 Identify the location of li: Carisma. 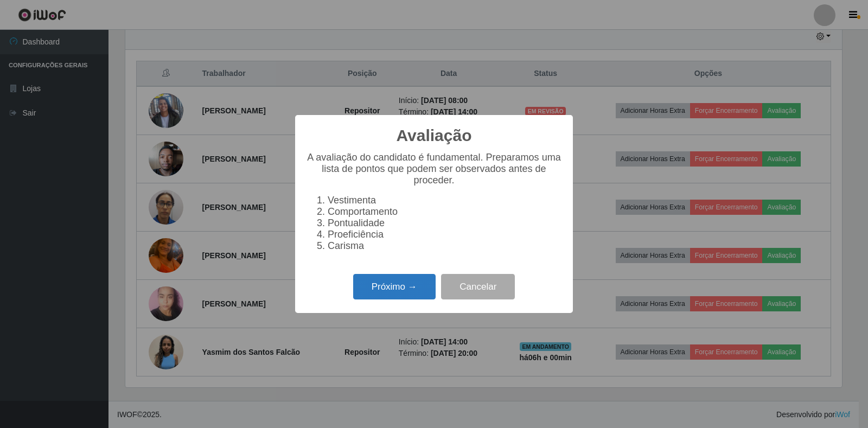
(445, 246).